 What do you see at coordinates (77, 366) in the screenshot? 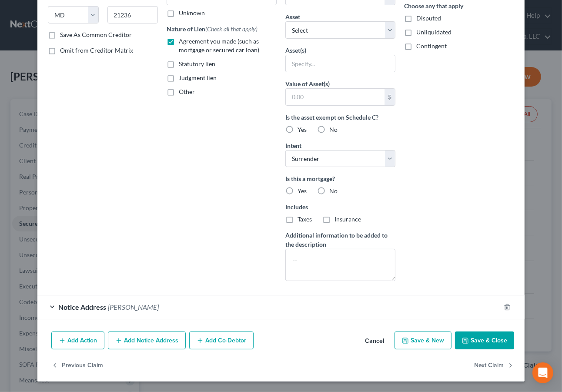
I see `button: Previous Claim` at bounding box center [77, 366].